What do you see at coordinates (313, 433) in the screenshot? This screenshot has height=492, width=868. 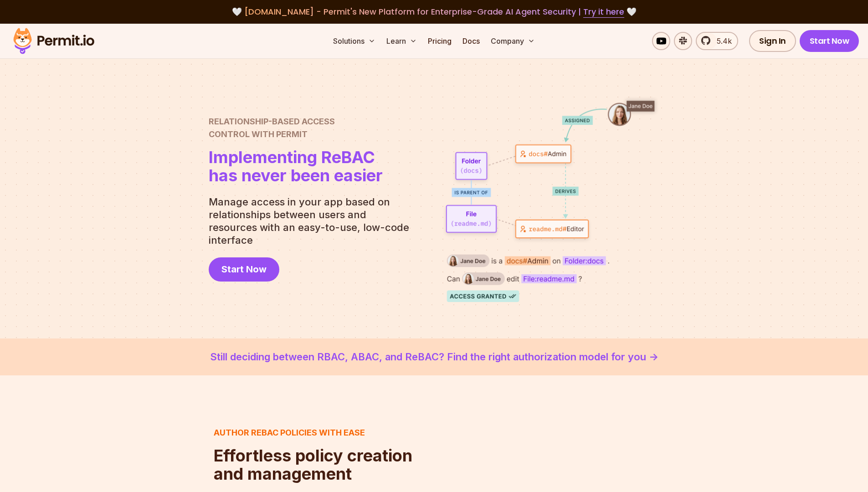 I see `h3: Author ReBAC policies with ease` at bounding box center [313, 433].